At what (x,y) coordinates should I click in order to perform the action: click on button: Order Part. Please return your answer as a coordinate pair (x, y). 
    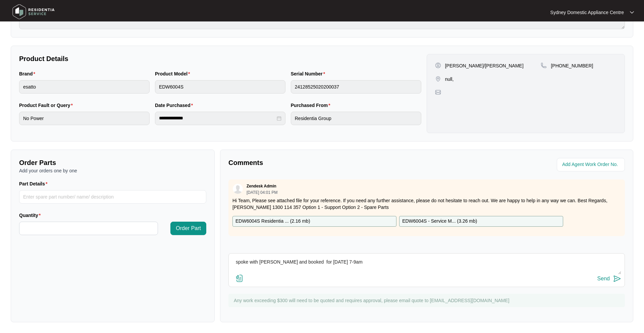
    Looking at the image, I should click on (188, 229).